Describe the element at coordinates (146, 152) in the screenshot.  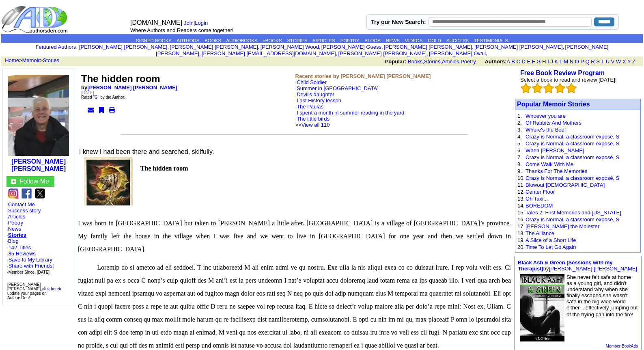
I see `font: I knew I had been there and searched, skilfully.` at that location.